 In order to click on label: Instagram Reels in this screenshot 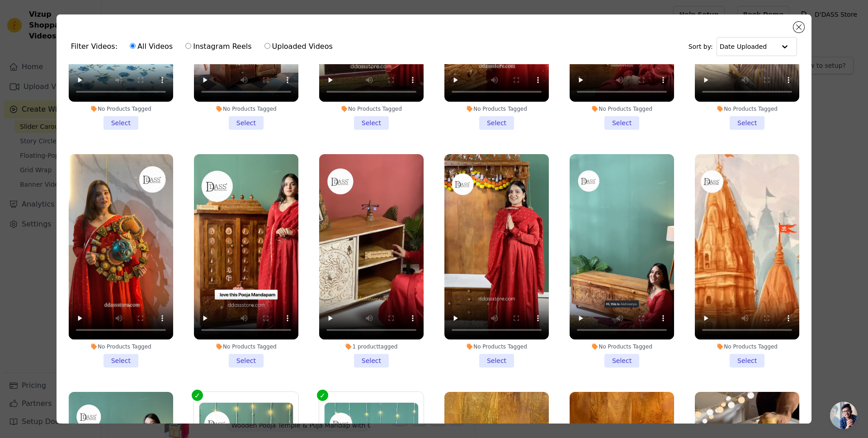, I will do `click(218, 46)`.